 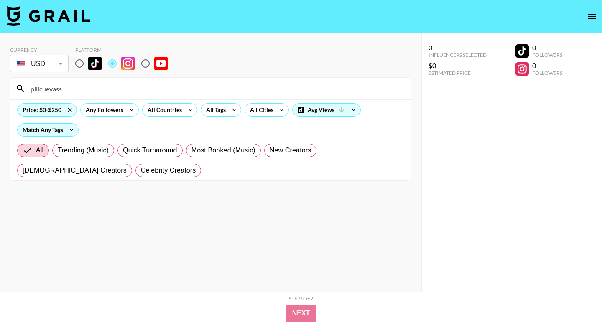 What do you see at coordinates (327, 110) in the screenshot?
I see `div: Avg Views` at bounding box center [327, 110].